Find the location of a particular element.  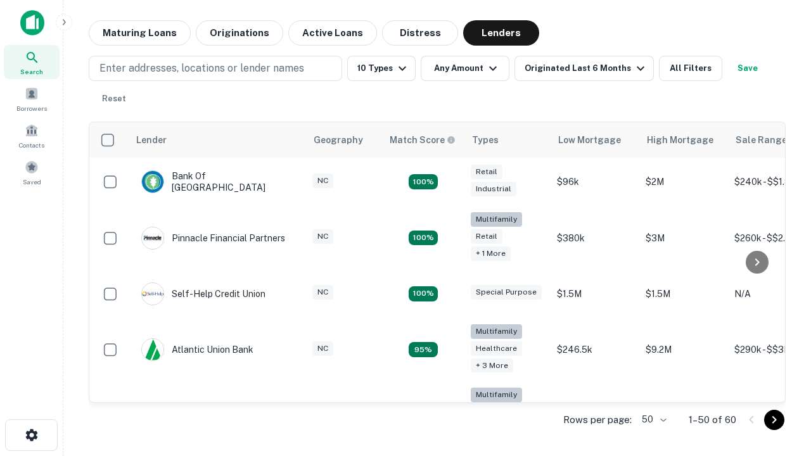

th: High Mortgage is located at coordinates (683, 140).